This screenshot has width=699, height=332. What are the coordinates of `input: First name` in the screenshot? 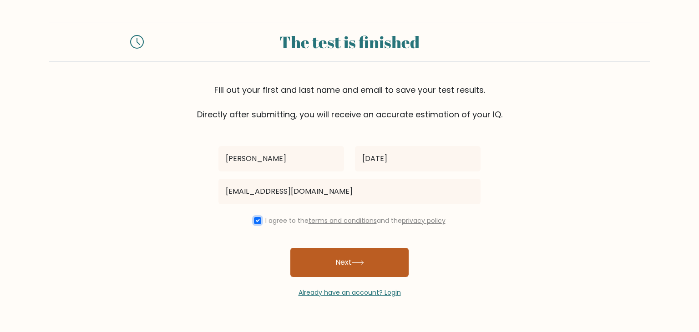 It's located at (281, 159).